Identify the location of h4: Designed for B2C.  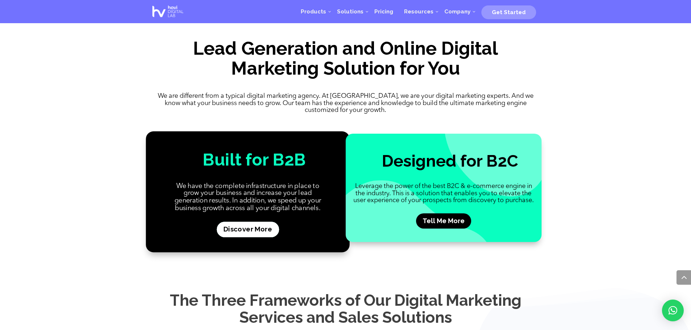
(450, 163).